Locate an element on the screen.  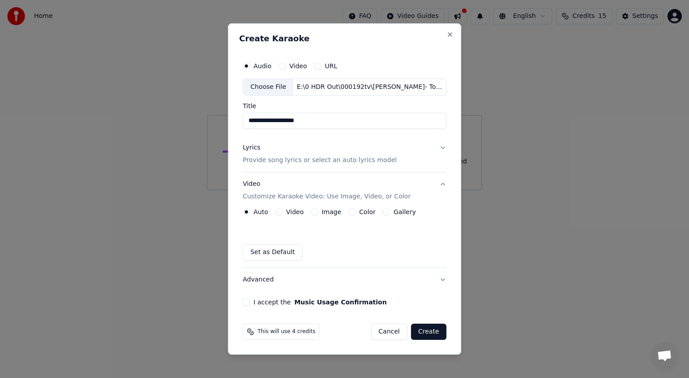
div: Lyrics is located at coordinates (251, 148).